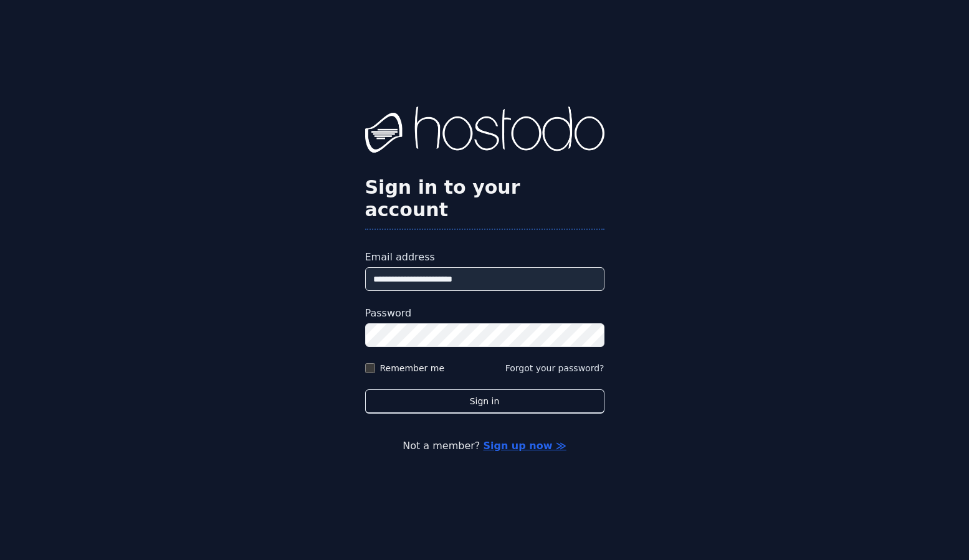 The height and width of the screenshot is (560, 969). What do you see at coordinates (485, 402) in the screenshot?
I see `button: Sign in` at bounding box center [485, 402].